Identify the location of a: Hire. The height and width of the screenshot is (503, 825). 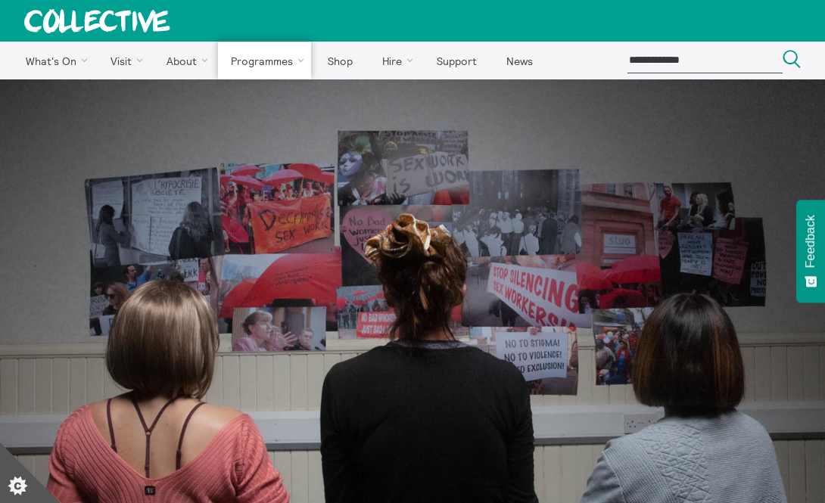
(395, 61).